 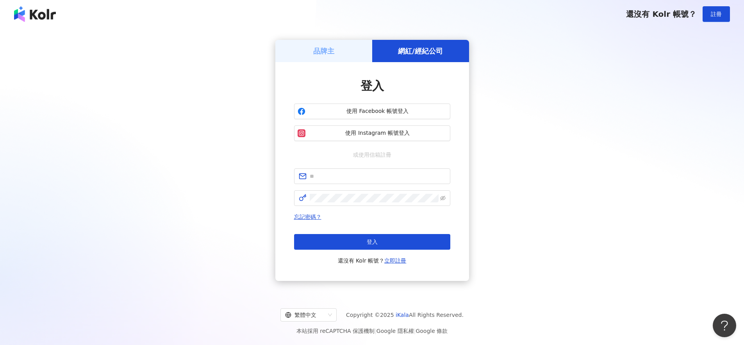 I want to click on span: 使用 Facebook 帳號登入, so click(x=378, y=111).